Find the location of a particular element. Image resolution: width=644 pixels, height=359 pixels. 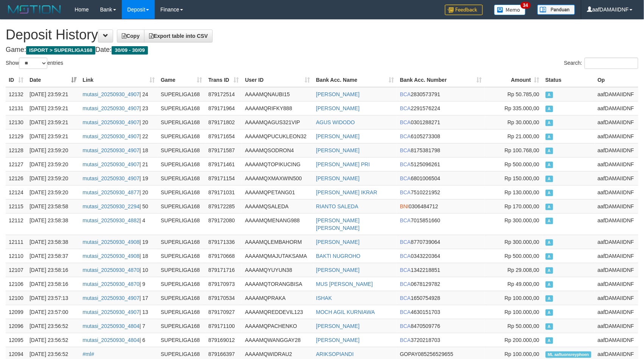

td: AAAAMQXMAXWIN500 is located at coordinates (278, 178).